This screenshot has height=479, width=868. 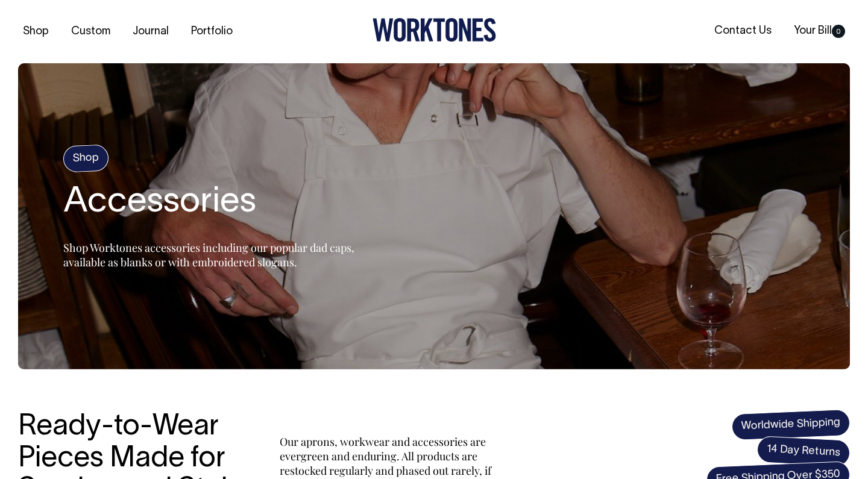 What do you see at coordinates (743, 31) in the screenshot?
I see `a: Contact Us` at bounding box center [743, 31].